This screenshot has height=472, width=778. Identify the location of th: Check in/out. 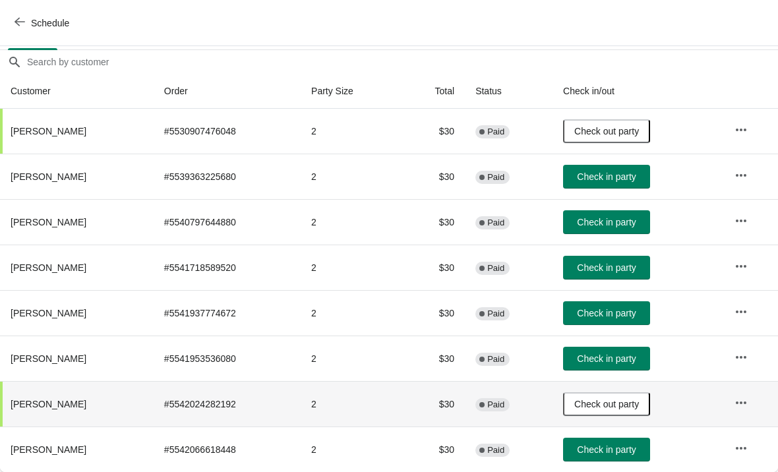
(639, 91).